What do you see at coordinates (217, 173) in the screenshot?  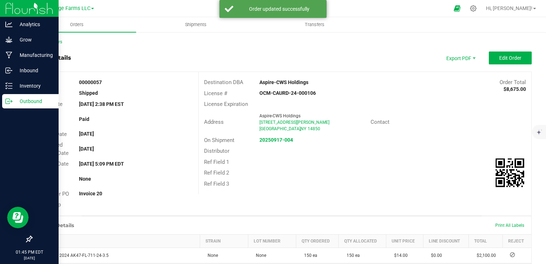 I see `span: Ref Field 2` at bounding box center [217, 173].